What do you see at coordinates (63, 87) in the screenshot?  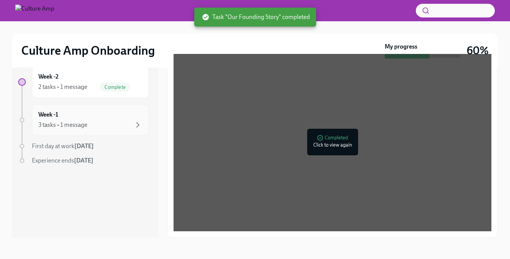 I see `div: 2 tasks • 1 message` at bounding box center [63, 87].